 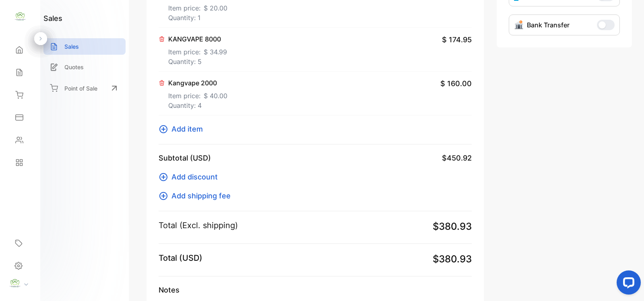 What do you see at coordinates (457, 158) in the screenshot?
I see `span: $450.92` at bounding box center [457, 158].